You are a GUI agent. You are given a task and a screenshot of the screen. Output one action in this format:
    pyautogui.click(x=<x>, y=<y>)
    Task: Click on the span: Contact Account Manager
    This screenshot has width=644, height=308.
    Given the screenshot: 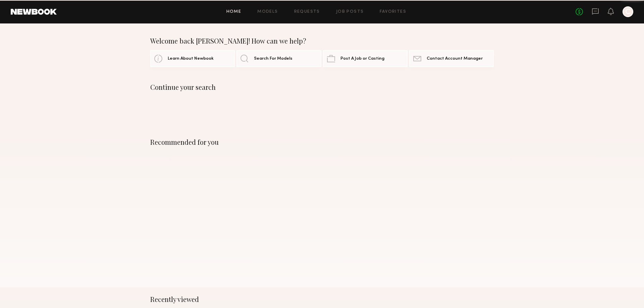 What is the action you would take?
    pyautogui.click(x=454, y=59)
    